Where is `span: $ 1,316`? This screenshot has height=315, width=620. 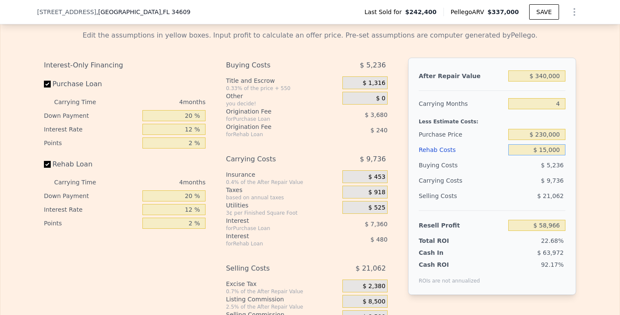
span: $ 1,316 is located at coordinates (374, 83).